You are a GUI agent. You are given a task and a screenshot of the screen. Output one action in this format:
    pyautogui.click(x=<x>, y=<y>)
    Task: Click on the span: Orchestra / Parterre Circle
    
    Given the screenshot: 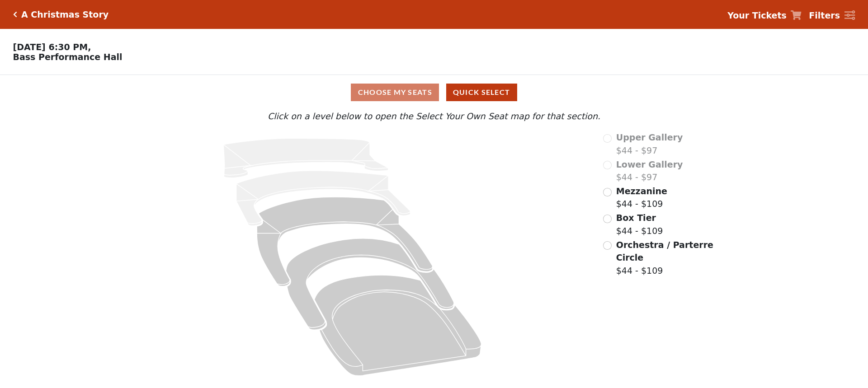 What is the action you would take?
    pyautogui.click(x=665, y=251)
    